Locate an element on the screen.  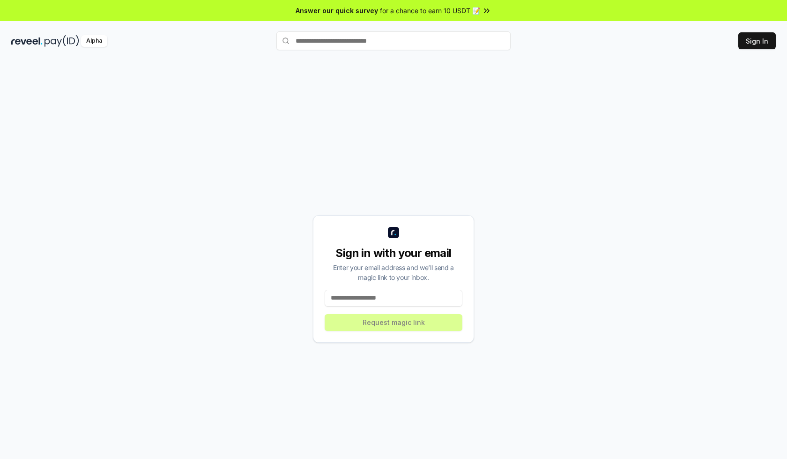
span: Answer our quick survey is located at coordinates (337, 10).